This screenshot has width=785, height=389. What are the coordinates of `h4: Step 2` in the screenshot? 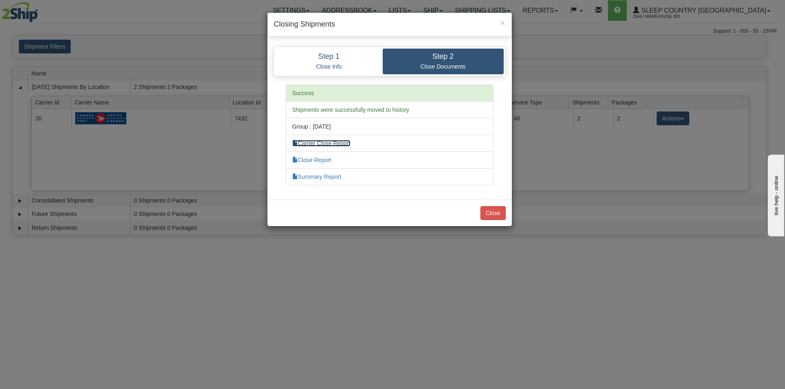 It's located at (443, 57).